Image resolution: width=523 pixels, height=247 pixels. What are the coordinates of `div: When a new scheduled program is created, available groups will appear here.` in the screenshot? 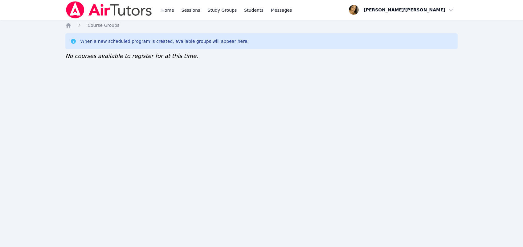 It's located at (164, 41).